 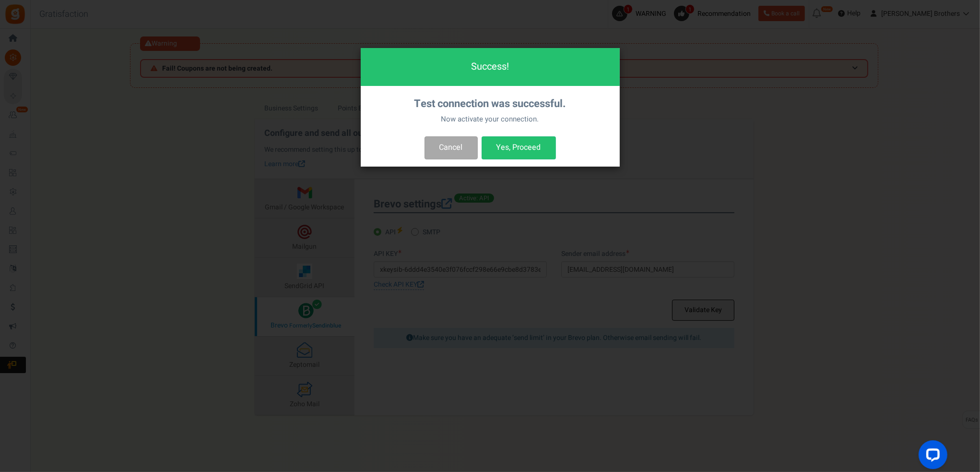 What do you see at coordinates (22, 18) in the screenshot?
I see `button: Open LiveChat chat widget` at bounding box center [22, 18].